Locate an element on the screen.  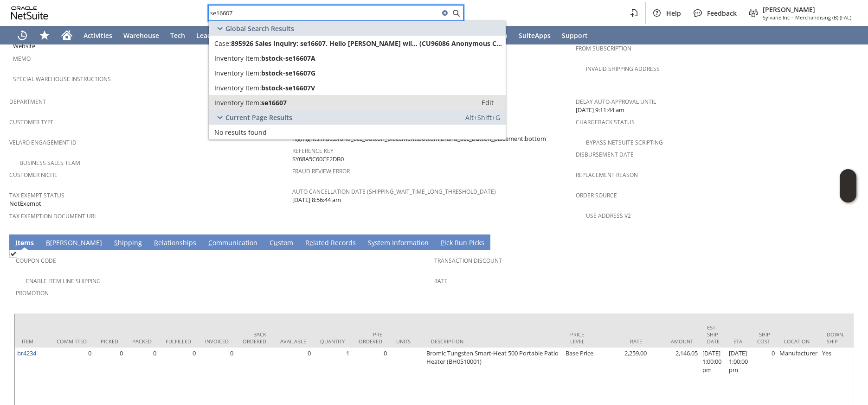
a: No results found is located at coordinates (357, 132).